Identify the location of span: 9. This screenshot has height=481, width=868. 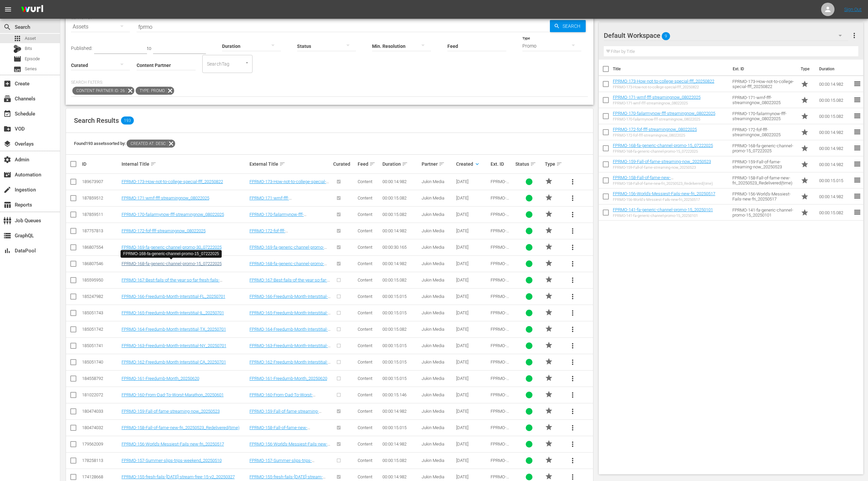
(666, 36).